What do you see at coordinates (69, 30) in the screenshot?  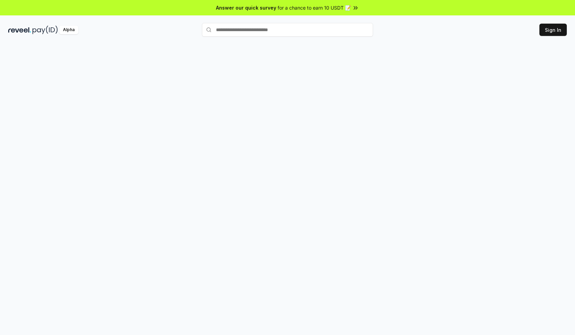 I see `div: Alpha` at bounding box center [69, 30].